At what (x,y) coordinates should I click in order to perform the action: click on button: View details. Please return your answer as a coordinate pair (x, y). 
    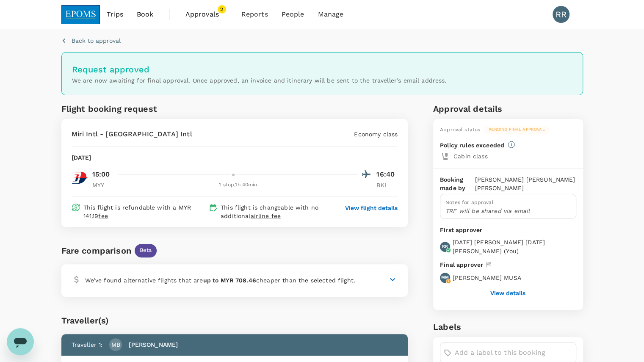
    Looking at the image, I should click on (508, 293).